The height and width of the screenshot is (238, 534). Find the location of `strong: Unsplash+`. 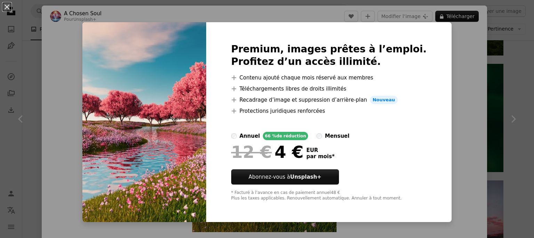

strong: Unsplash+ is located at coordinates (305, 177).